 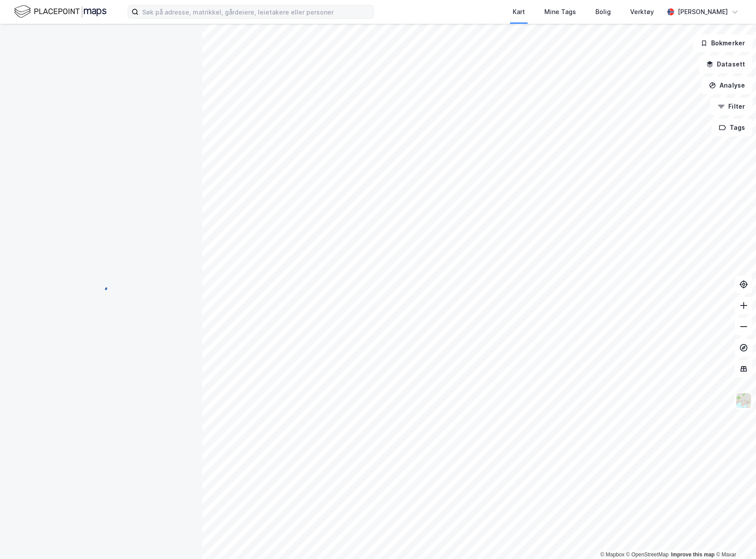 What do you see at coordinates (727, 85) in the screenshot?
I see `button: Analyse` at bounding box center [727, 85].